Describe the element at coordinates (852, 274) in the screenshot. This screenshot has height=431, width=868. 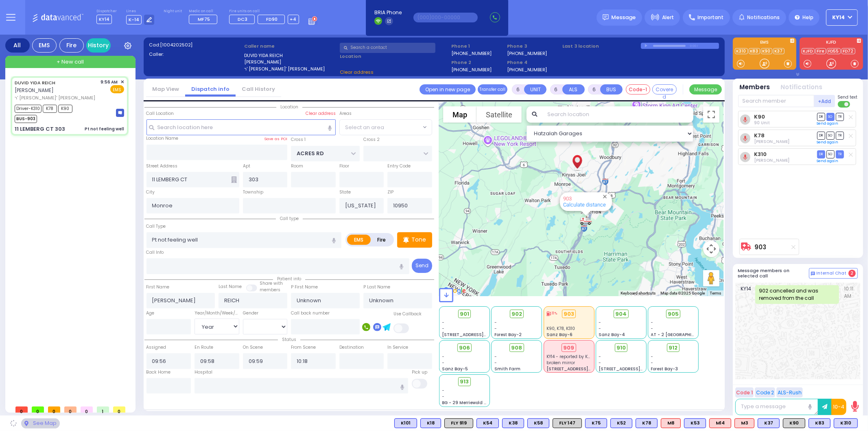
I see `span: 2` at that location.